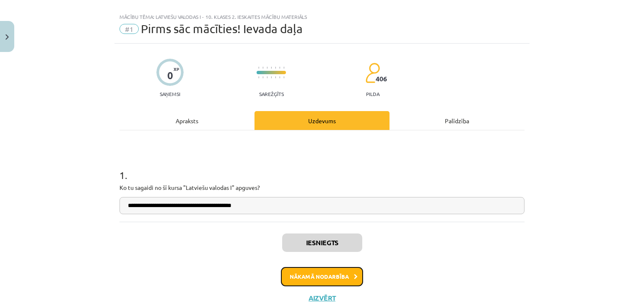  I want to click on p: Ko tu sagaidi no šī kursa "Latviešu valodas I" apguves?, so click(322, 187).